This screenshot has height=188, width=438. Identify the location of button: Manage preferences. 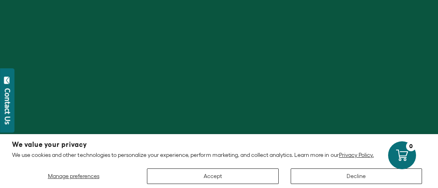
(73, 176).